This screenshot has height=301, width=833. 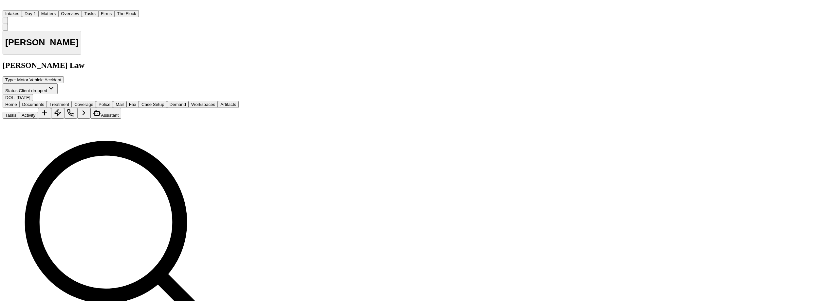 I want to click on button: Firms, so click(x=106, y=13).